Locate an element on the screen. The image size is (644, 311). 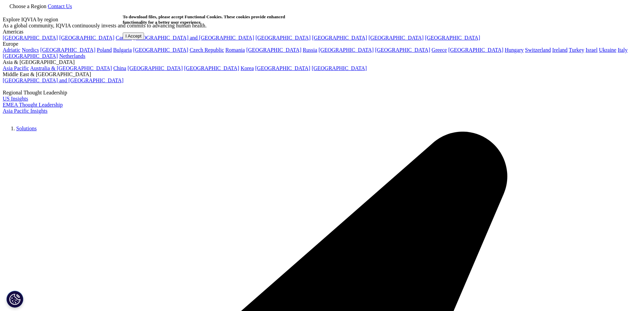
a: Czech Republic is located at coordinates (207, 50).